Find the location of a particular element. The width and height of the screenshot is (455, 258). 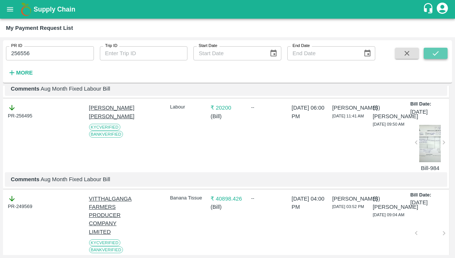

label: Trip ID is located at coordinates (111, 46).